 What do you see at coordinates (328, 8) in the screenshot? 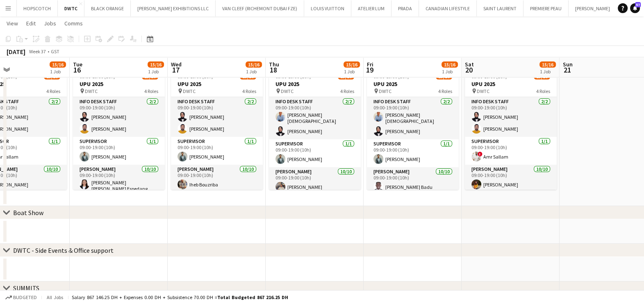
I see `button: LOUIS VUITTON` at bounding box center [328, 8].